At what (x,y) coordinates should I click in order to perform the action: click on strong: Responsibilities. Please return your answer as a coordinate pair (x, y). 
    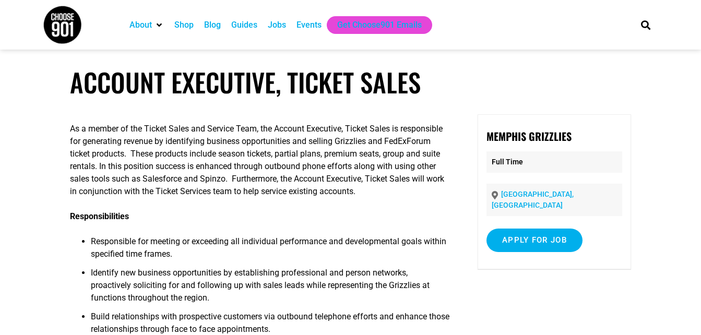
    Looking at the image, I should click on (99, 216).